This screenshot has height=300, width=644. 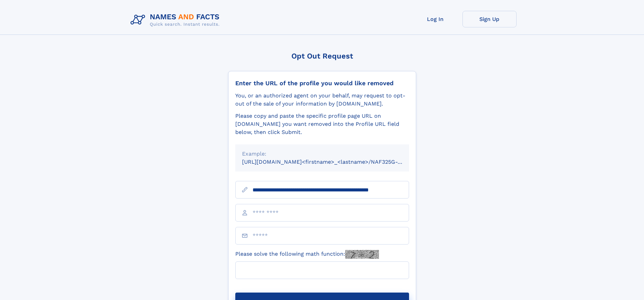 What do you see at coordinates (322, 154) in the screenshot?
I see `div: Example:` at bounding box center [322, 154].